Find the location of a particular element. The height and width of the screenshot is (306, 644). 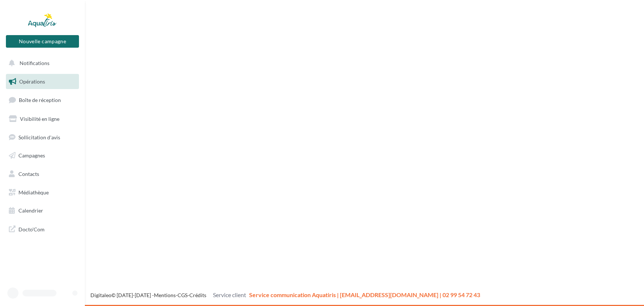

a: Mentions is located at coordinates (165, 295).